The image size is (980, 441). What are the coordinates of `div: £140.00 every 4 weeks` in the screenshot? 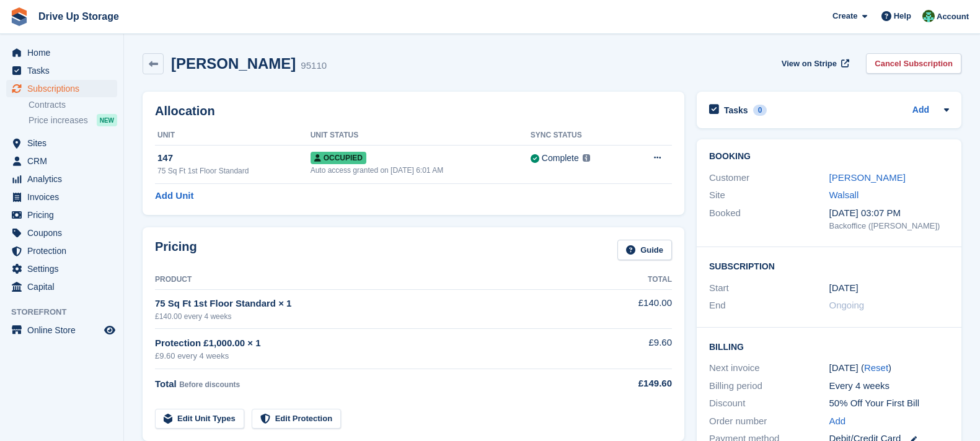 It's located at (374, 317).